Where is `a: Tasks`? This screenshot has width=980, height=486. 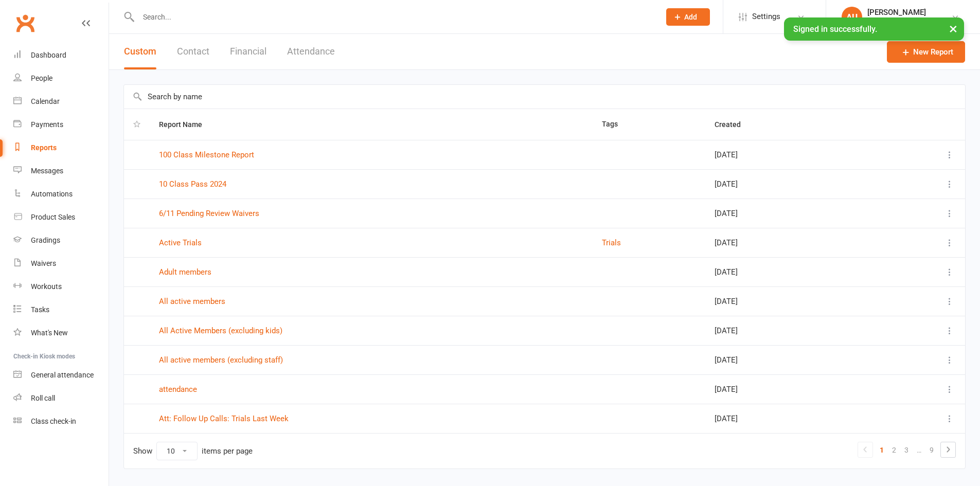 a: Tasks is located at coordinates (61, 309).